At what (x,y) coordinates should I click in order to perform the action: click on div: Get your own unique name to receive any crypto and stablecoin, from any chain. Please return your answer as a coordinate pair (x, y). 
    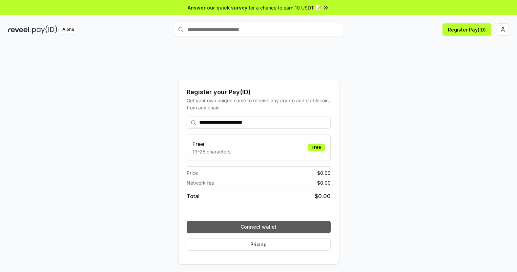
    Looking at the image, I should click on (259, 104).